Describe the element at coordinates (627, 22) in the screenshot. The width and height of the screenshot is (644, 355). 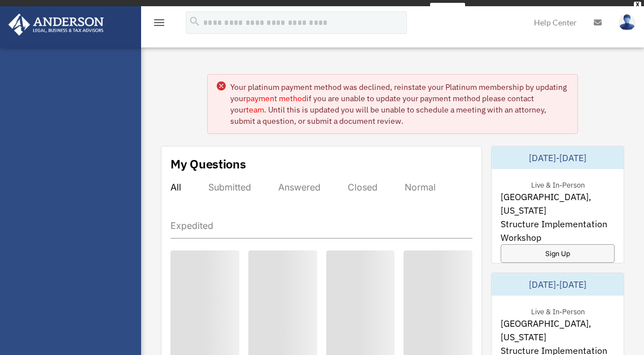
I see `img: User Pic` at that location.